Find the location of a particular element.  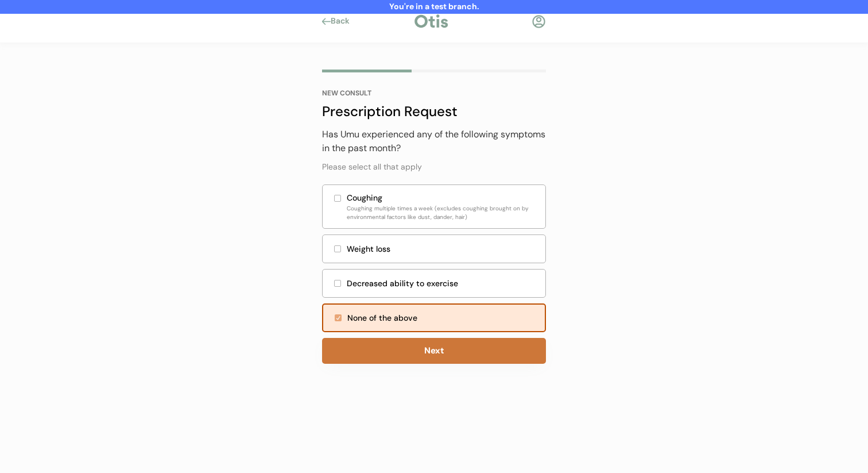

div: Back is located at coordinates (343, 21).